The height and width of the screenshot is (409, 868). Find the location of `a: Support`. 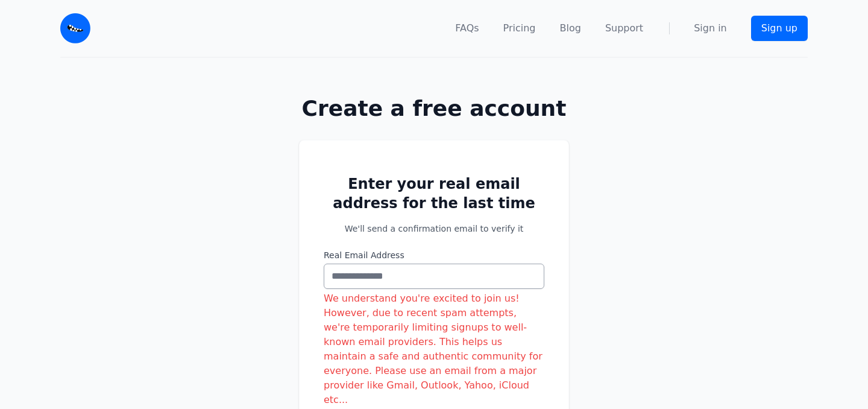

a: Support is located at coordinates (624, 28).